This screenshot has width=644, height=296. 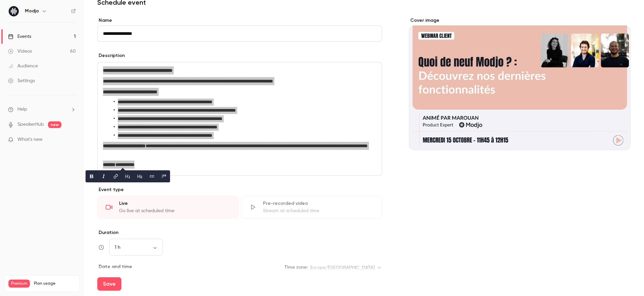 What do you see at coordinates (116, 177) in the screenshot?
I see `button: link` at bounding box center [116, 177].